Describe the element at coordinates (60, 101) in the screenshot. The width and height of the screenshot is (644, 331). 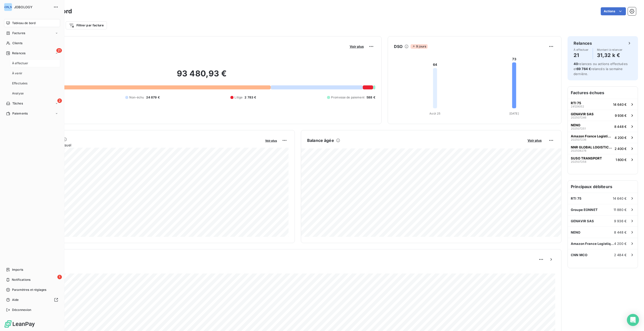
I see `span: 2` at that location.